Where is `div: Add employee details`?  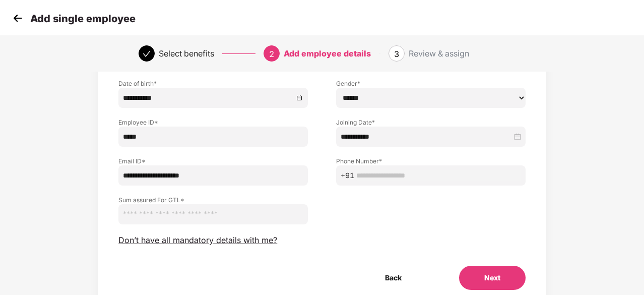
div: Add employee details is located at coordinates (327, 53).